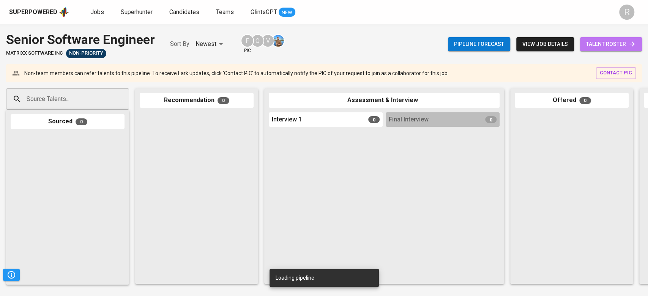  Describe the element at coordinates (409, 120) in the screenshot. I see `span: Final Interview` at that location.